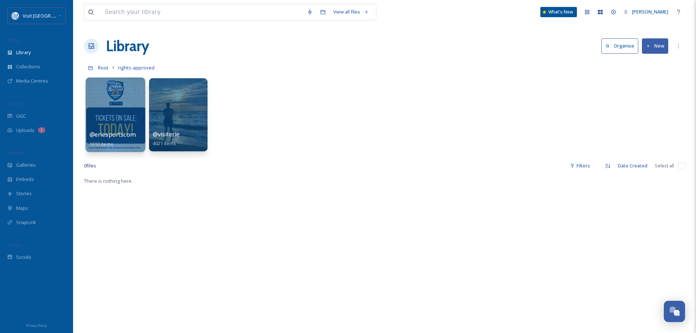  I want to click on button: Open Chat, so click(674, 311).